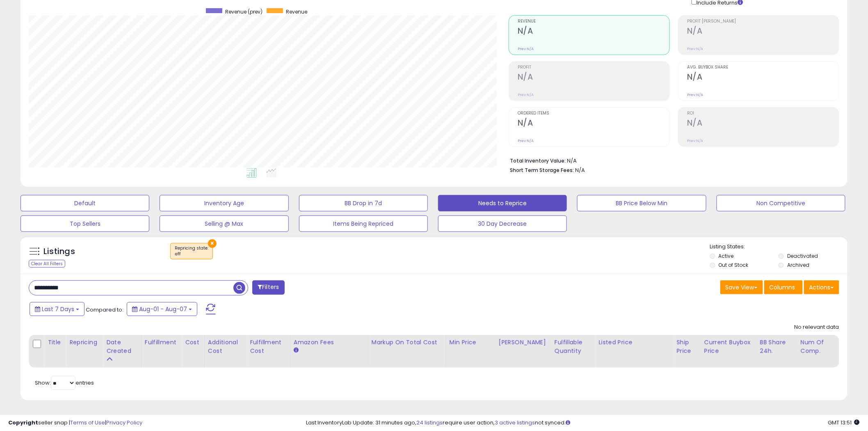 Image resolution: width=868 pixels, height=431 pixels. I want to click on b: Total Inventory Value:, so click(538, 161).